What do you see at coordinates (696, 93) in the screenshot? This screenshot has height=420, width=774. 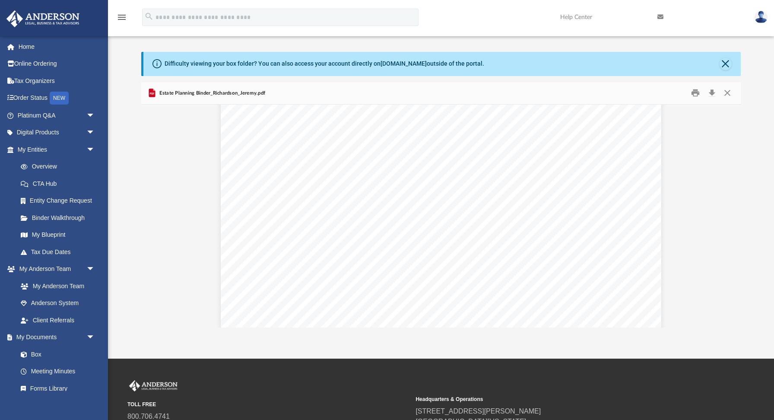 I see `button: Print` at bounding box center [696, 93].